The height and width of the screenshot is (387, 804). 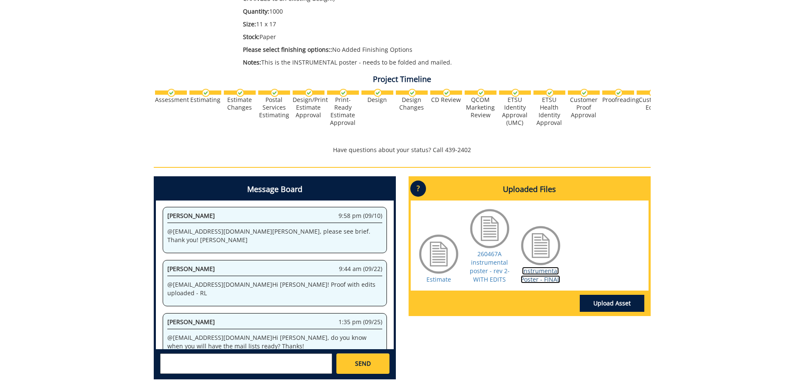 What do you see at coordinates (249, 24) in the screenshot?
I see `span: Size:` at bounding box center [249, 24].